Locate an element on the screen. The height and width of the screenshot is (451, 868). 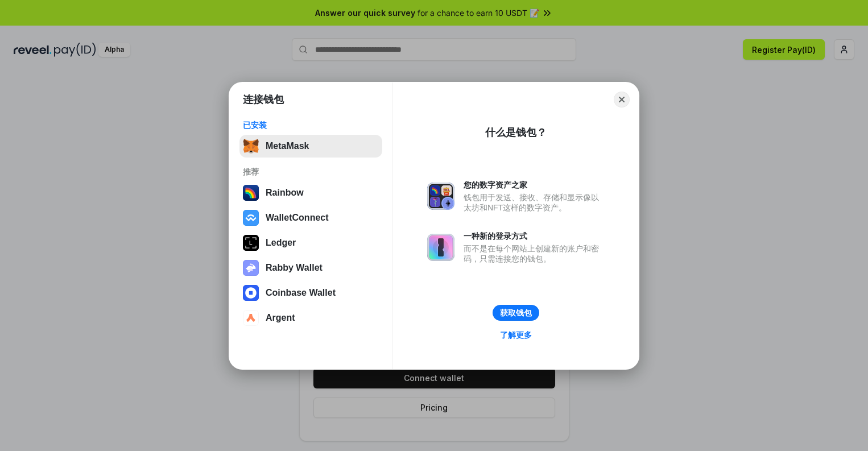
button: Argent is located at coordinates (310, 318).